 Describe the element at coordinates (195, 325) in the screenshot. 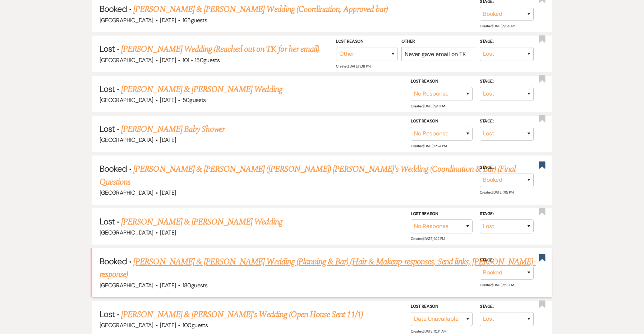

I see `span: 100 guests` at that location.